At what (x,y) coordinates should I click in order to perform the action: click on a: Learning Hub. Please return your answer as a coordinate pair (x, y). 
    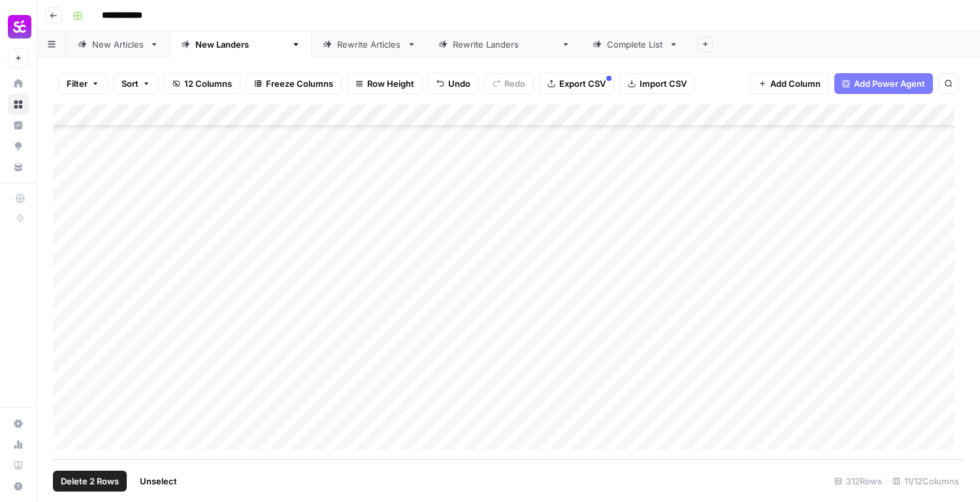
    Looking at the image, I should click on (18, 466).